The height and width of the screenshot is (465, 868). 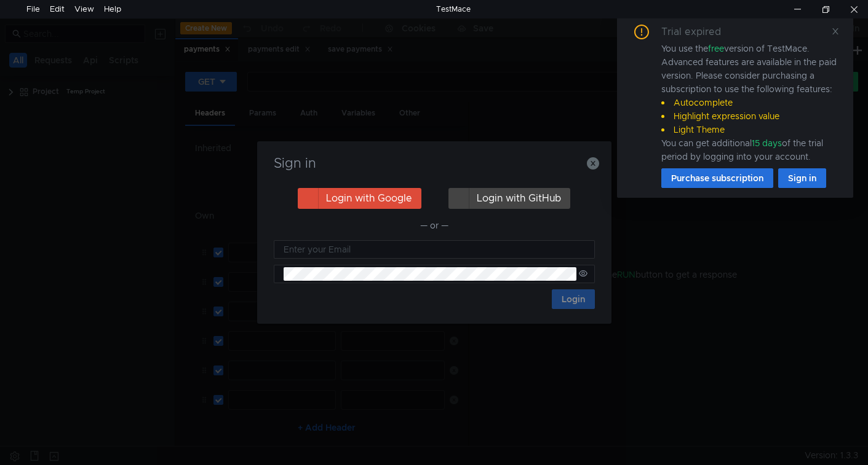 I want to click on input: Enter your Email, so click(x=435, y=250).